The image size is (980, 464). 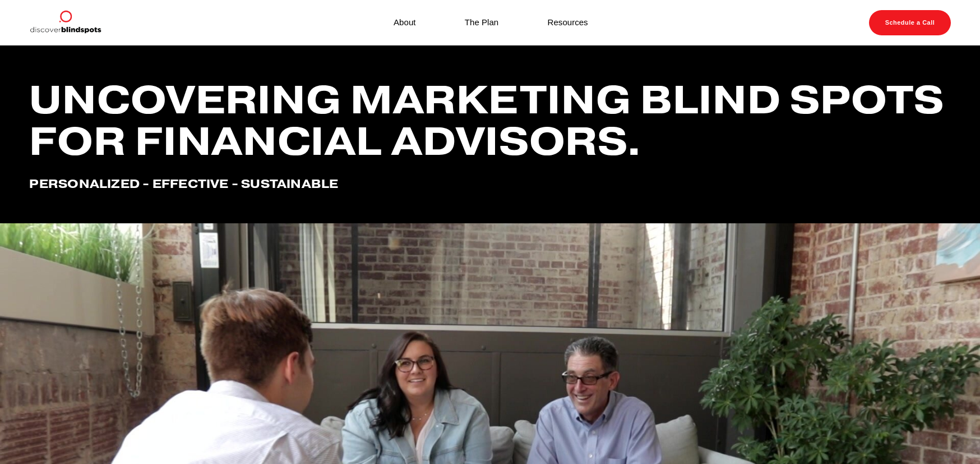 What do you see at coordinates (490, 120) in the screenshot?
I see `h1: Uncovering marketing blind spots for financial advisors.` at bounding box center [490, 120].